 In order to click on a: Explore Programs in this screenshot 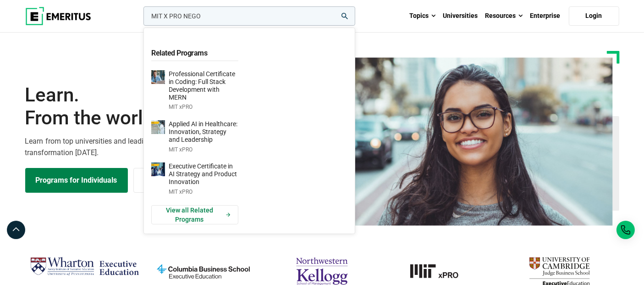, I will do `click(77, 180)`.